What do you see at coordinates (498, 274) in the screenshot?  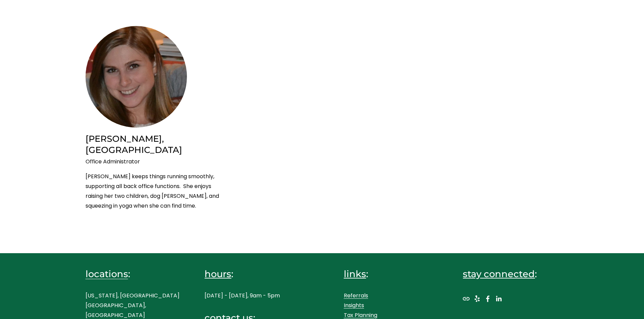 I see `span: stay connected` at bounding box center [498, 274].